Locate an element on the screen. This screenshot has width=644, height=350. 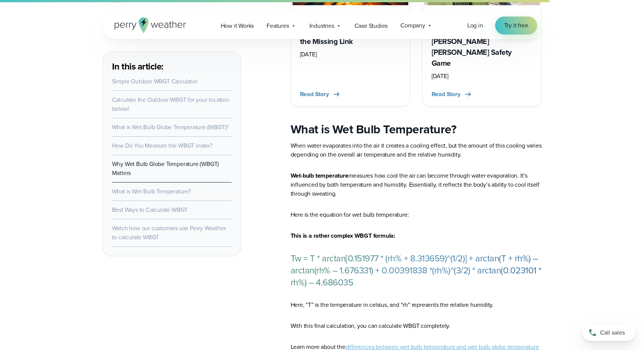
span: Log in is located at coordinates (475, 25).